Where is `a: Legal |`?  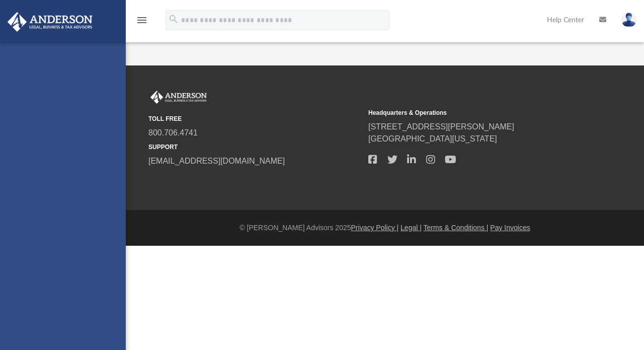 a: Legal | is located at coordinates (411, 227).